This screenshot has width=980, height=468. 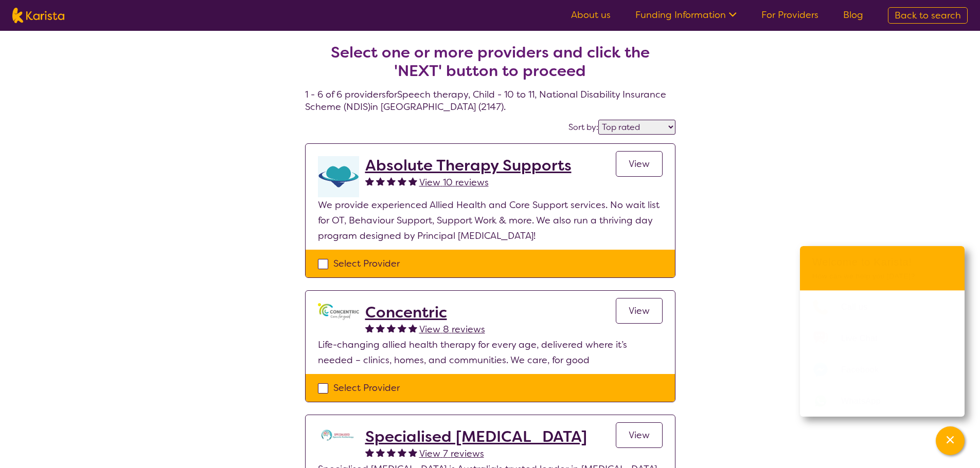 What do you see at coordinates (425, 313) in the screenshot?
I see `h2: Concentric` at bounding box center [425, 313].